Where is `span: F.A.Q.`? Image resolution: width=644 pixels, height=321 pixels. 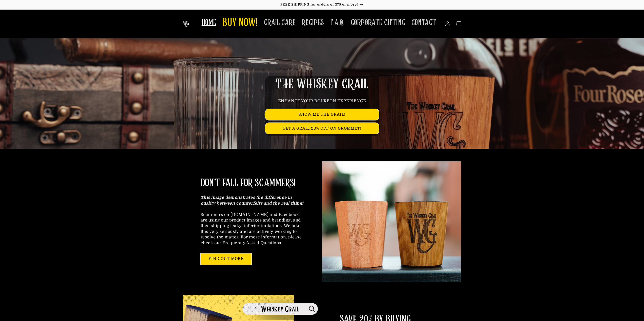
span: F.A.Q. is located at coordinates (337, 22).